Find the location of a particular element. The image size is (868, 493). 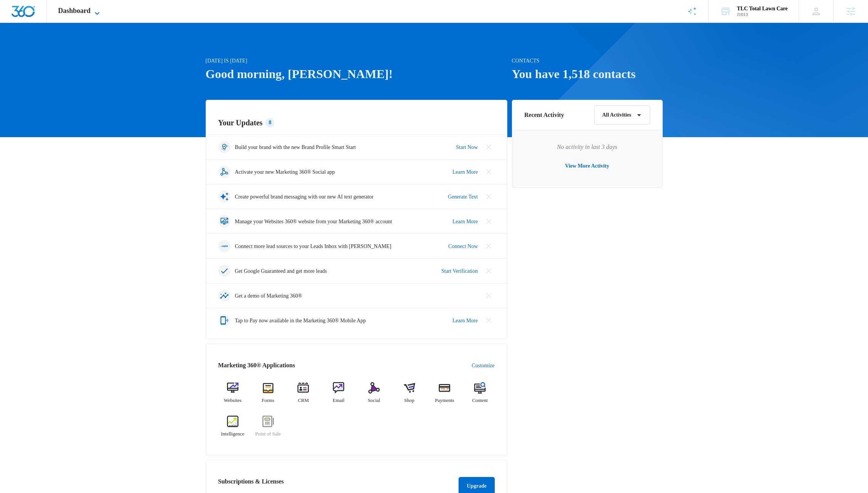

a: Social is located at coordinates (374, 395).